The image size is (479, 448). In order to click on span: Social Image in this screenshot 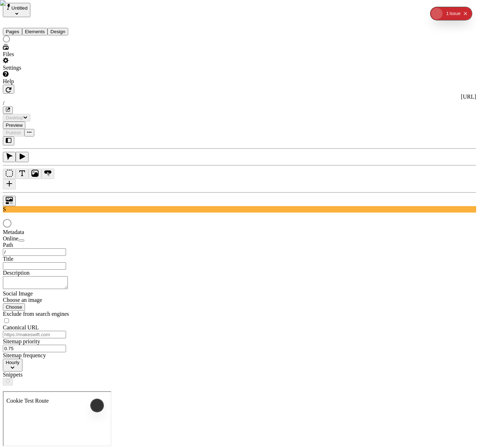, I will do `click(18, 293)`.